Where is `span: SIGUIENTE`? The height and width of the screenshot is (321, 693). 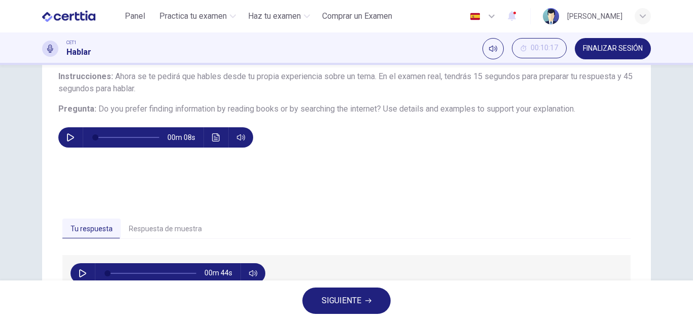
span: SIGUIENTE is located at coordinates (342, 301).